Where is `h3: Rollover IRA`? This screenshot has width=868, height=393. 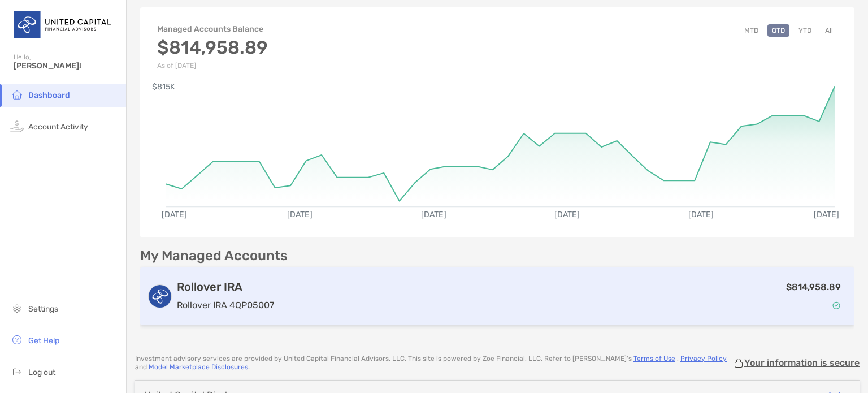 h3: Rollover IRA is located at coordinates (225, 286).